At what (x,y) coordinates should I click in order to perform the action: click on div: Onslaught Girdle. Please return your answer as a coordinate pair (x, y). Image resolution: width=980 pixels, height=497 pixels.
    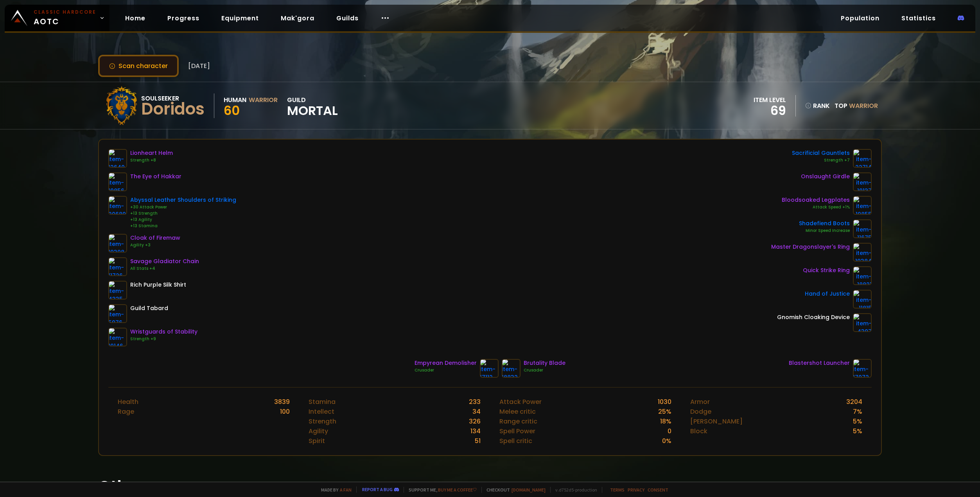
    Looking at the image, I should click on (825, 176).